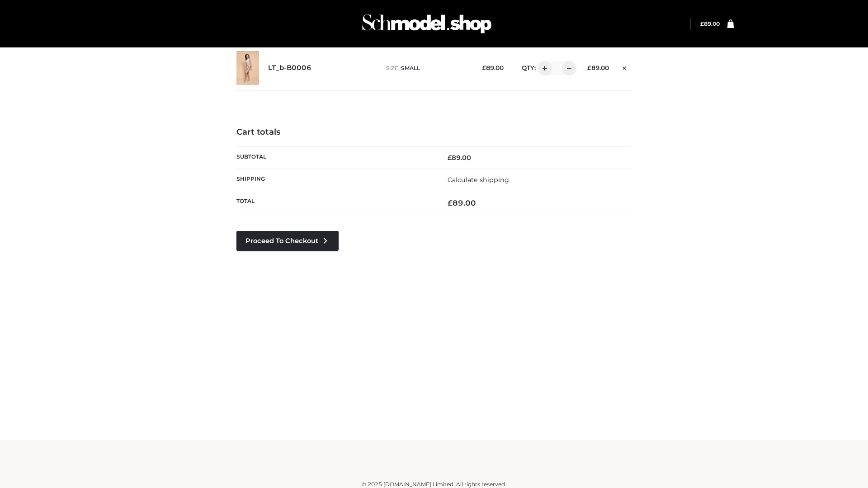 This screenshot has height=488, width=868. I want to click on p: size :, so click(427, 68).